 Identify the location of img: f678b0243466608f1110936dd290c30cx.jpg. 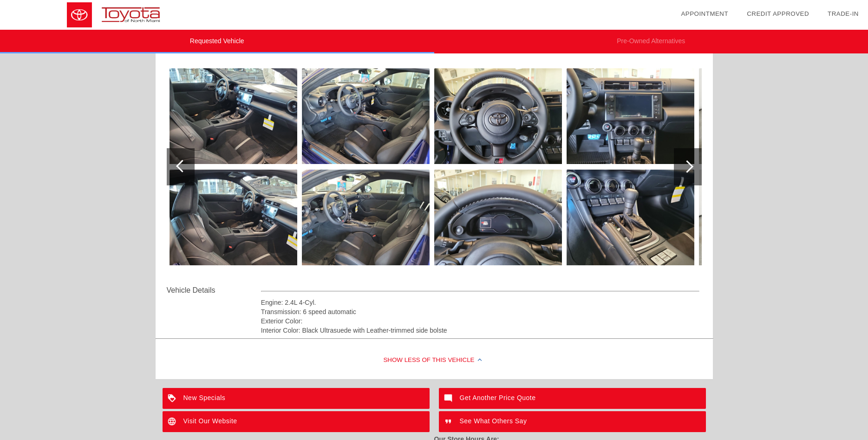
(366, 217).